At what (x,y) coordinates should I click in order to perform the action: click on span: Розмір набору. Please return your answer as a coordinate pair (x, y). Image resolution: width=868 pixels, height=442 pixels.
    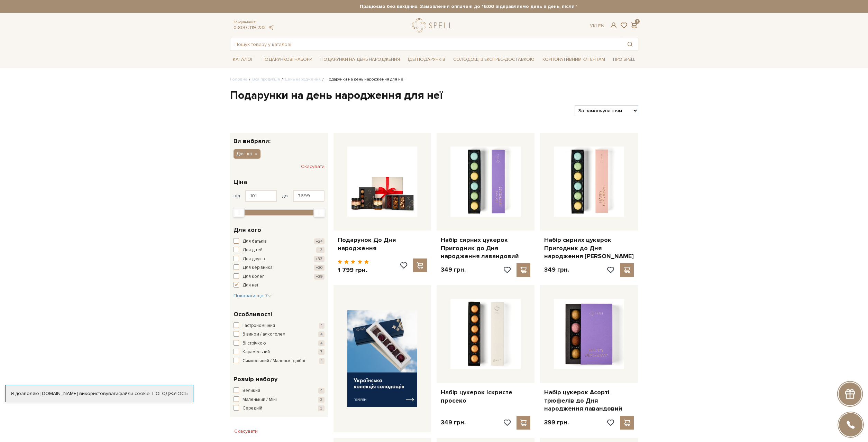
    Looking at the image, I should click on (255, 379).